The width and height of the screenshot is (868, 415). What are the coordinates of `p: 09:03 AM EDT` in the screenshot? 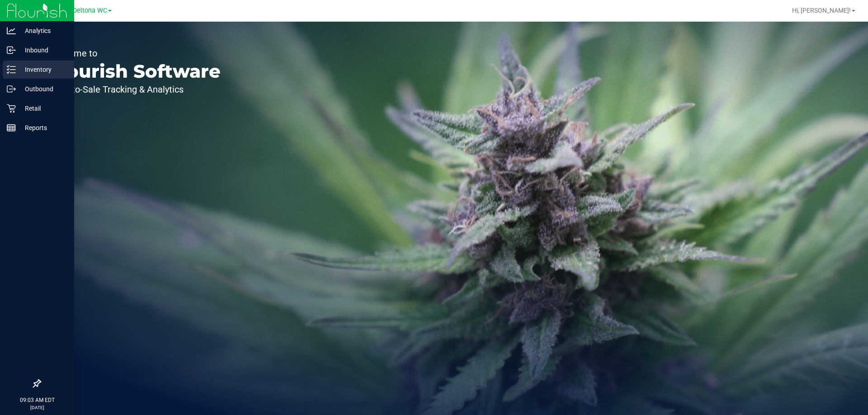 It's located at (37, 400).